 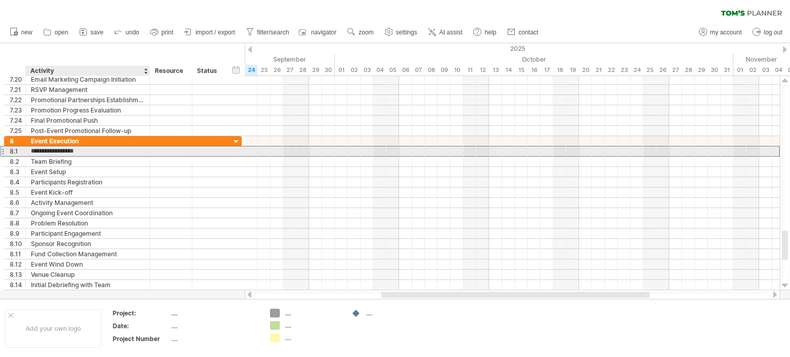 I want to click on div: Initial Debriefing with Team, so click(x=87, y=285).